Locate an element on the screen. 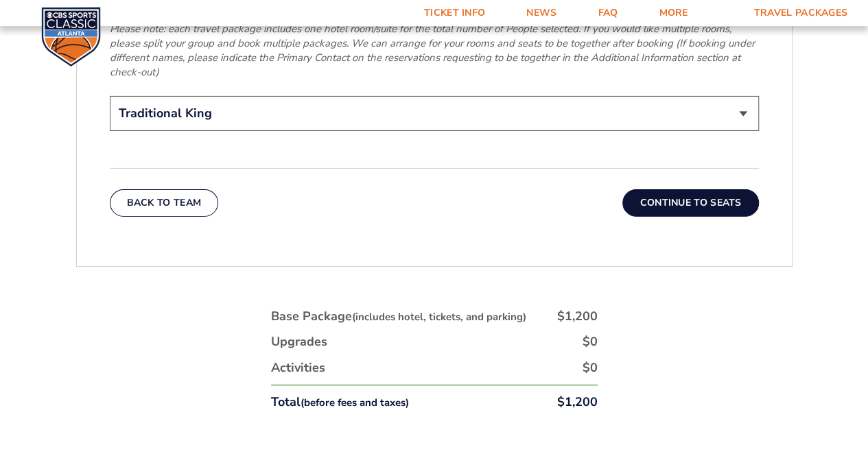 This screenshot has width=868, height=456. div: Total is located at coordinates (340, 402).